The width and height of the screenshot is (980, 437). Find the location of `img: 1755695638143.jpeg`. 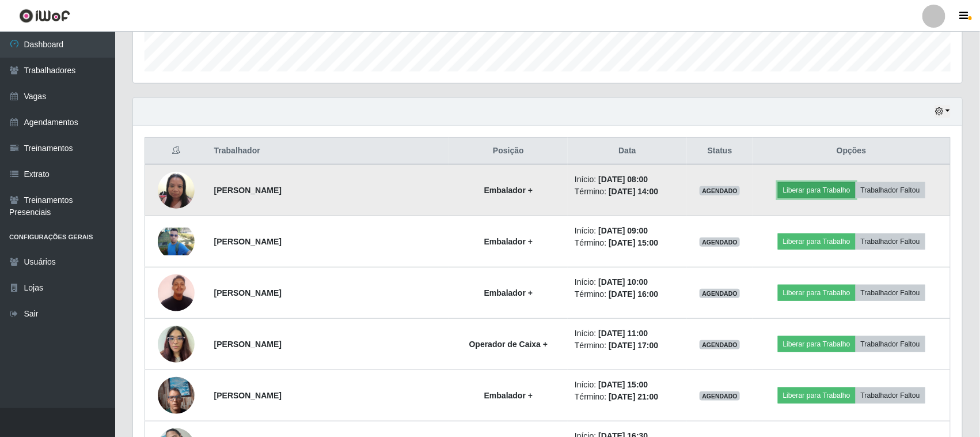

img: 1755695638143.jpeg is located at coordinates (176, 395).